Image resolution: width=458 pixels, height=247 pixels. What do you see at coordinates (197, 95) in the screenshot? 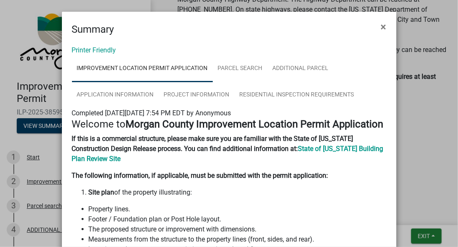
I see `a: Project Information` at bounding box center [197, 95].